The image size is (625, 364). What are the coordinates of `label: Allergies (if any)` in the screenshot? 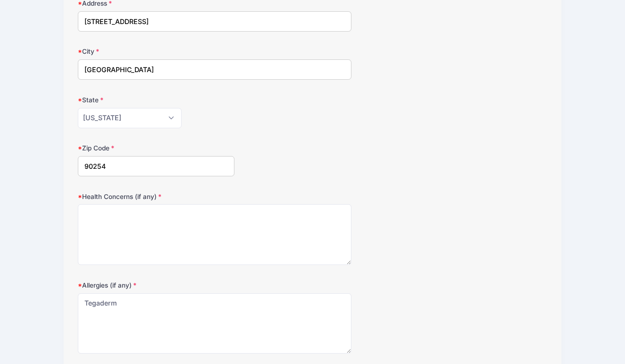 It's located at (156, 285).